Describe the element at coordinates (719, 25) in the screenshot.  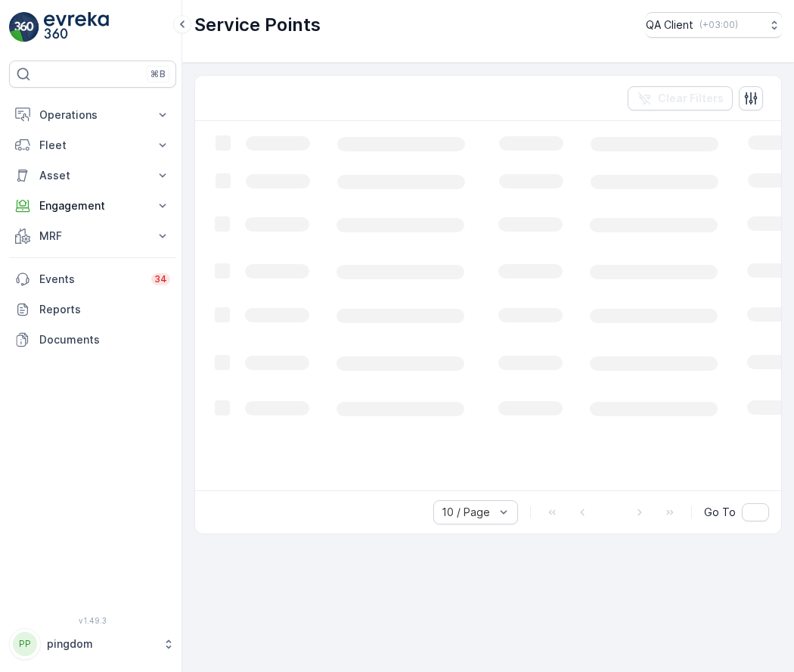
I see `p: ( +03:00 )` at that location.